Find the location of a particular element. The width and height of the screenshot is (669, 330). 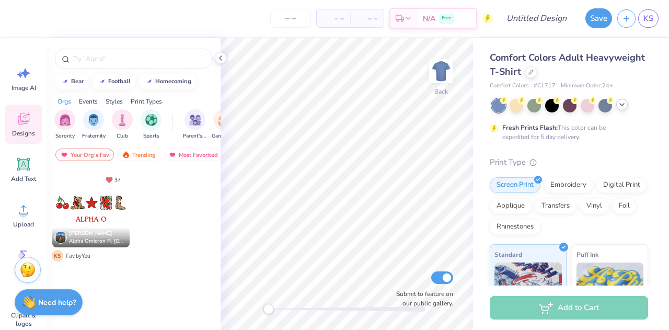

div: Foil is located at coordinates (624, 206).